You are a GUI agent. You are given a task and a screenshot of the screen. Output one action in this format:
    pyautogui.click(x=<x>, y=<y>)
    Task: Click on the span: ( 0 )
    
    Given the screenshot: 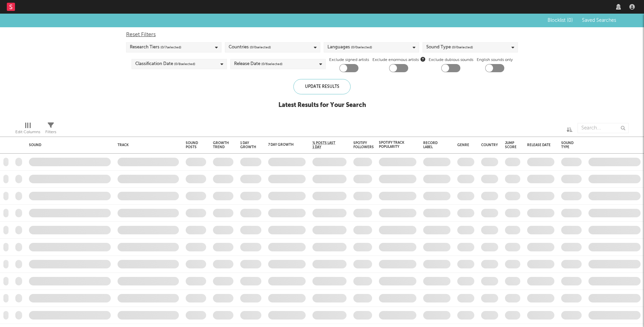 What is the action you would take?
    pyautogui.click(x=570, y=20)
    